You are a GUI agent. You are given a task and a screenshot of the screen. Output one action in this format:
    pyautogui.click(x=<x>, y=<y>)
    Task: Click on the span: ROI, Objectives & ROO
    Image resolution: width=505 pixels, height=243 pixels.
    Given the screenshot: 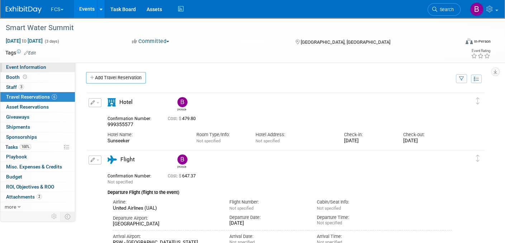 What is the action you would take?
    pyautogui.click(x=30, y=187)
    